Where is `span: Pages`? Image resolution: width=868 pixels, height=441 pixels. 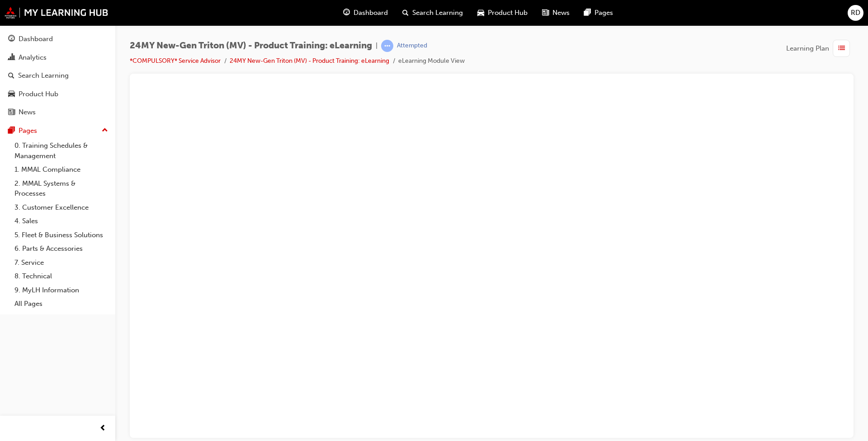
span: Pages is located at coordinates (604, 12).